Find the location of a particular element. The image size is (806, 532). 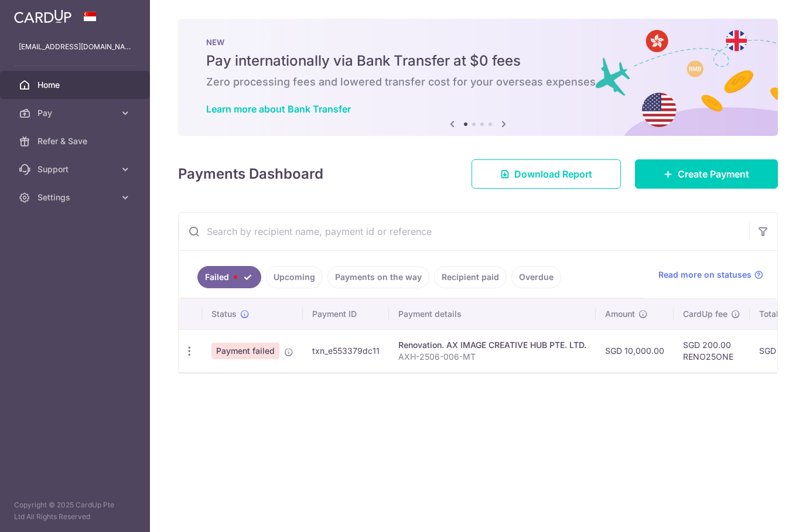

span: CardUp fee is located at coordinates (705, 314).